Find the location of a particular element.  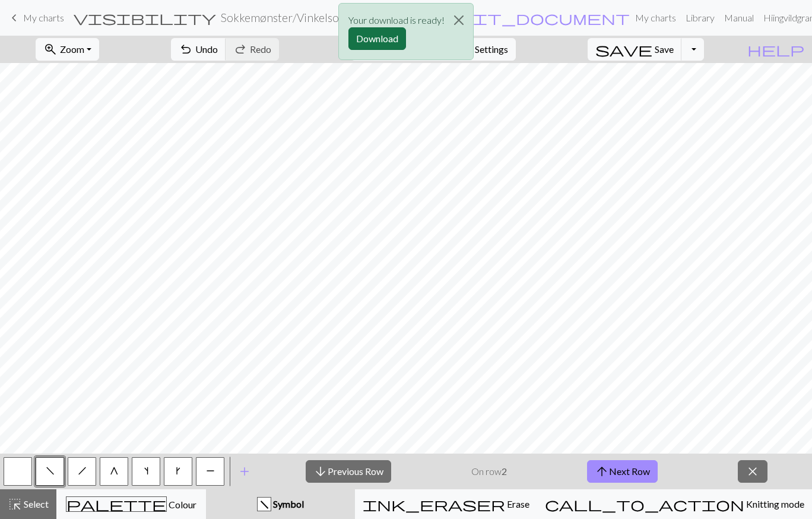

button: s is located at coordinates (146, 472).